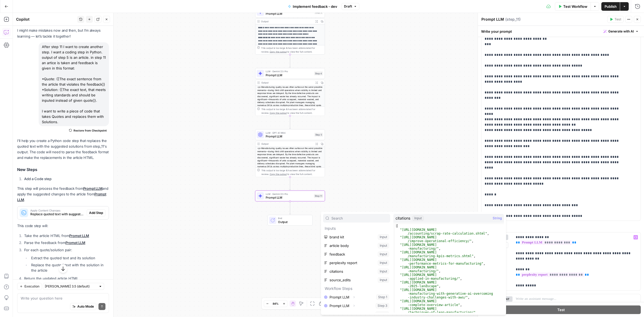  Describe the element at coordinates (611, 7) in the screenshot. I see `button: Publish` at that location.